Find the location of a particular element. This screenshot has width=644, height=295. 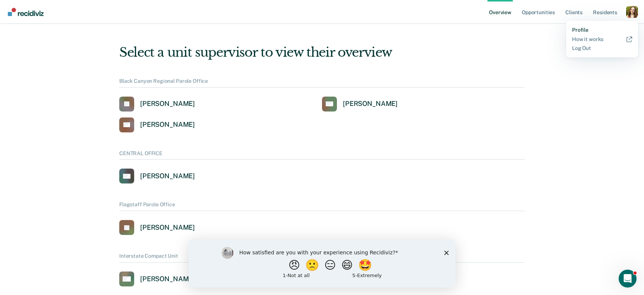

button: 3 is located at coordinates (142, 25).